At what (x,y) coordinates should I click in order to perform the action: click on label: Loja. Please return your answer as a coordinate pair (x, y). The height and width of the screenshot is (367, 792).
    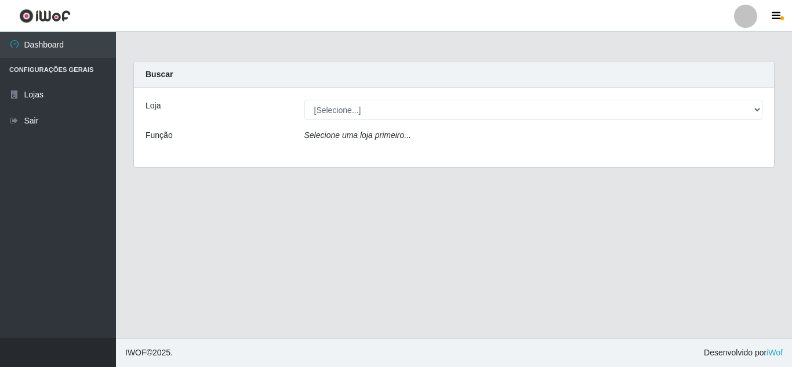
    Looking at the image, I should click on (153, 105).